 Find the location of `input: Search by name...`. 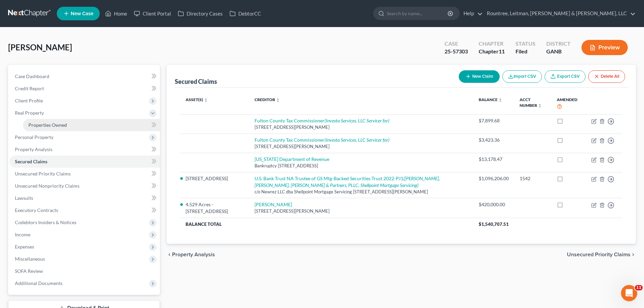

input: Search by name... is located at coordinates (418, 13).